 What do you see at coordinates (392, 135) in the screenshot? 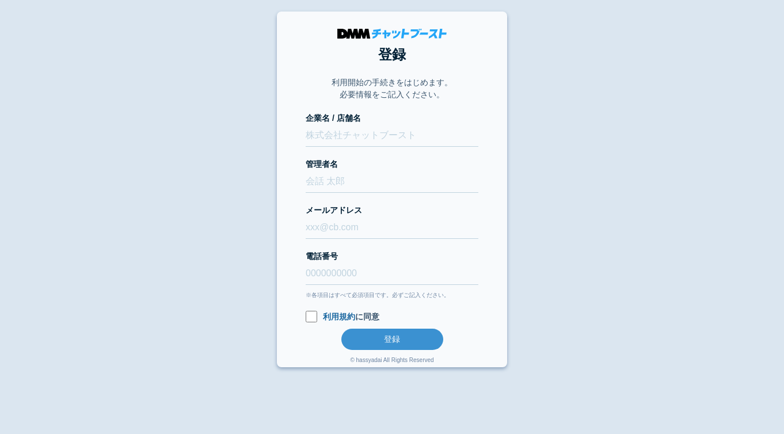
I see `input: 株式会社チャットブースト` at bounding box center [392, 135].